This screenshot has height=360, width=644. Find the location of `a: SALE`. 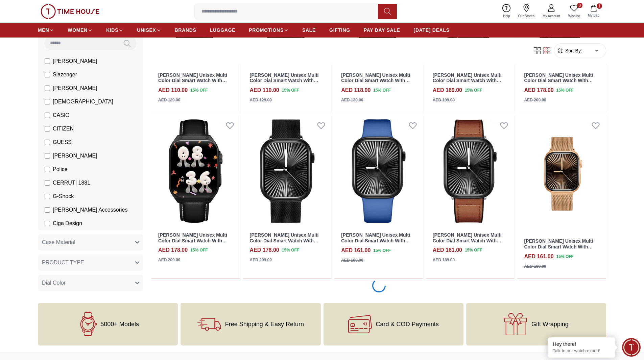

a: SALE is located at coordinates (309, 30).